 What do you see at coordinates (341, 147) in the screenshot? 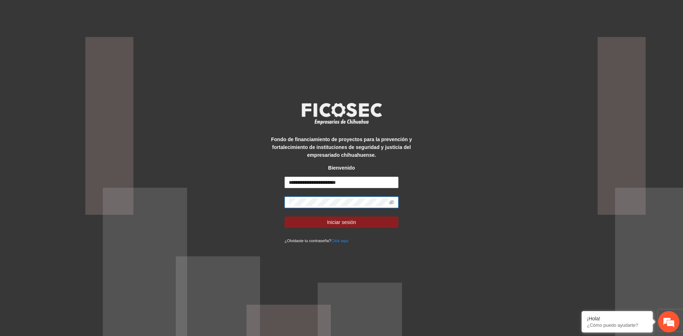
I see `strong: Fondo de financiamiento de proyectos para la prevención y fortalecimiento de instituciones de seg...` at bounding box center [341, 147].